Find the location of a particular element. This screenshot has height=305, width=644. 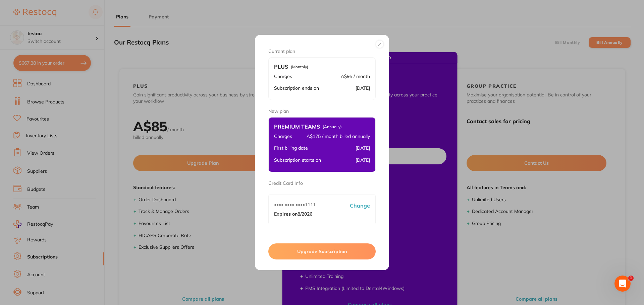

p: Credit Card Info is located at coordinates (322, 184).